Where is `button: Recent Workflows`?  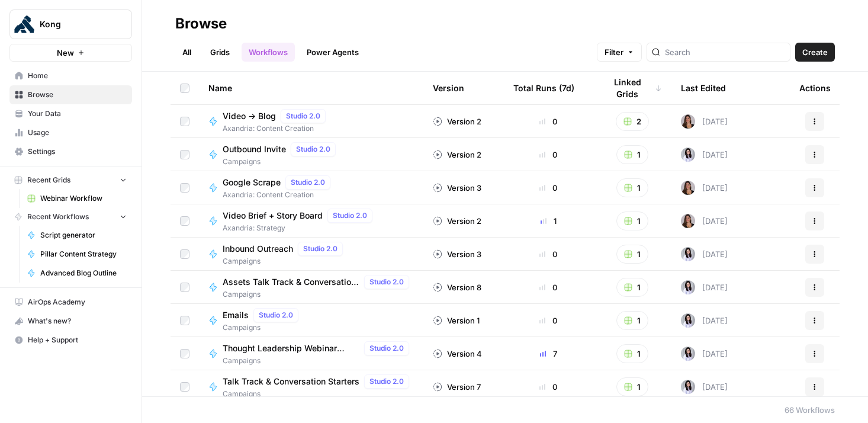 button: Recent Workflows is located at coordinates (71, 217).